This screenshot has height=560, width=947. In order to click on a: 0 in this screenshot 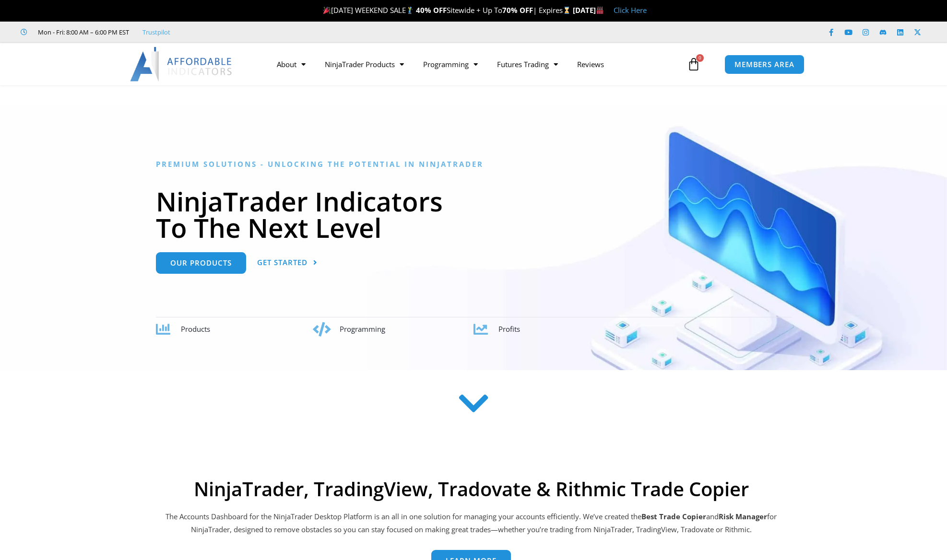, I will do `click(694, 65)`.